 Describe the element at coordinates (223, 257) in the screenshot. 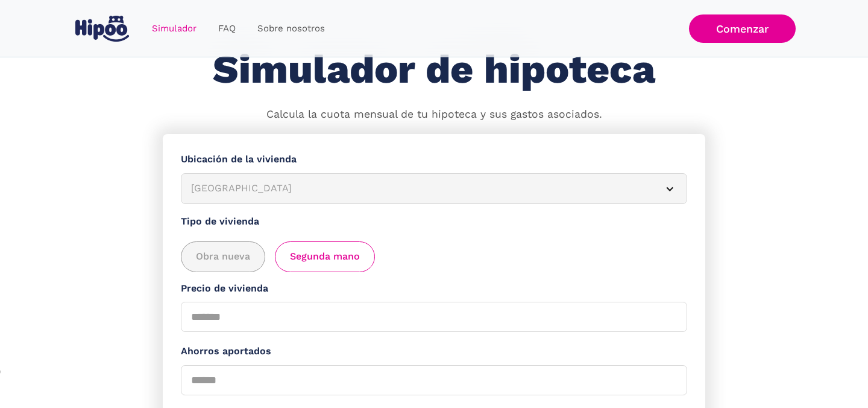

I see `span: Obra nueva` at that location.